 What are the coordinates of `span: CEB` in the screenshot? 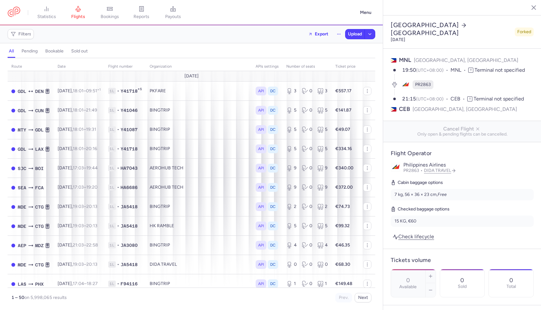 It's located at (404, 109).